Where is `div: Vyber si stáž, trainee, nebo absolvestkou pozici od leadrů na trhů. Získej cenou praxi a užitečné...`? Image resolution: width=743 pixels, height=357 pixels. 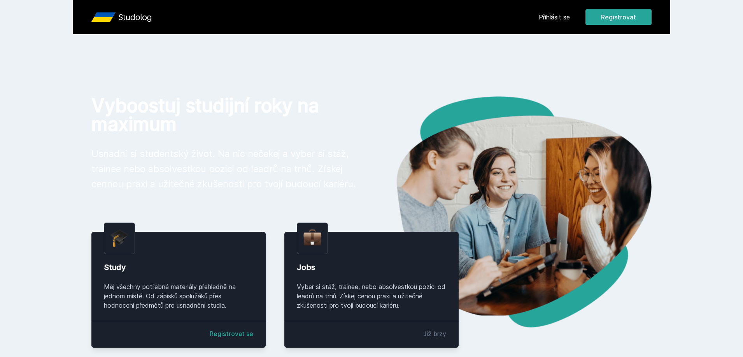
div: Vyber si stáž, trainee, nebo absolvestkou pozici od leadrů na trhů. Získej cenou praxi a užitečné... is located at coordinates (371, 296).